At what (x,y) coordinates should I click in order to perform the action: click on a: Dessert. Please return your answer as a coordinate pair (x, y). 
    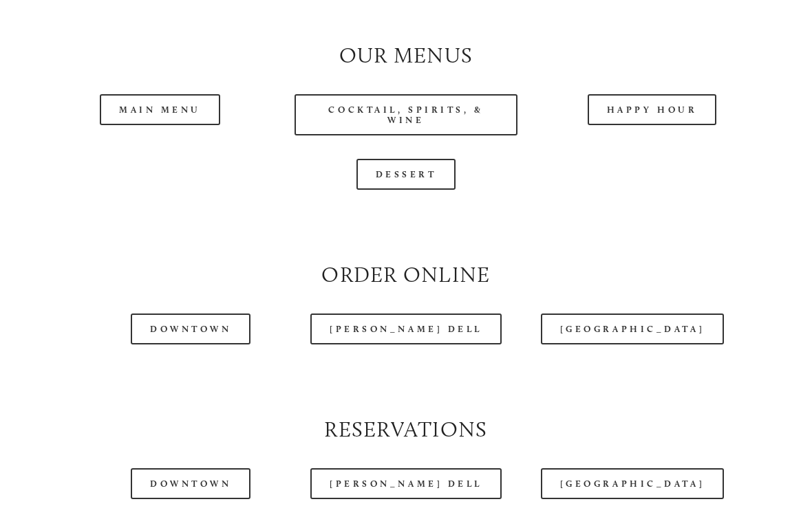
    Looking at the image, I should click on (406, 174).